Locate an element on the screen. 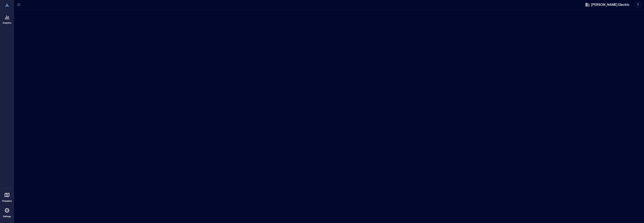 The width and height of the screenshot is (644, 223). a: Analytics is located at coordinates (7, 18).